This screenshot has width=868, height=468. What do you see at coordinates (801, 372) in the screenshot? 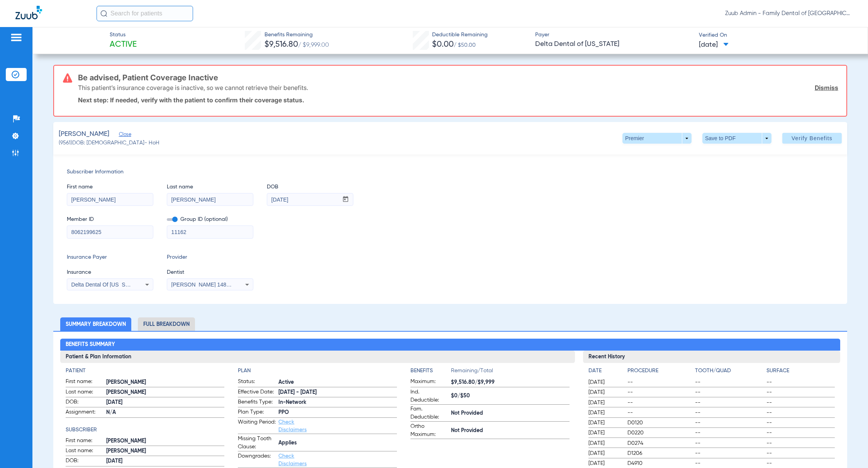
I see `app-breakdown-title: Surface` at bounding box center [801, 372].